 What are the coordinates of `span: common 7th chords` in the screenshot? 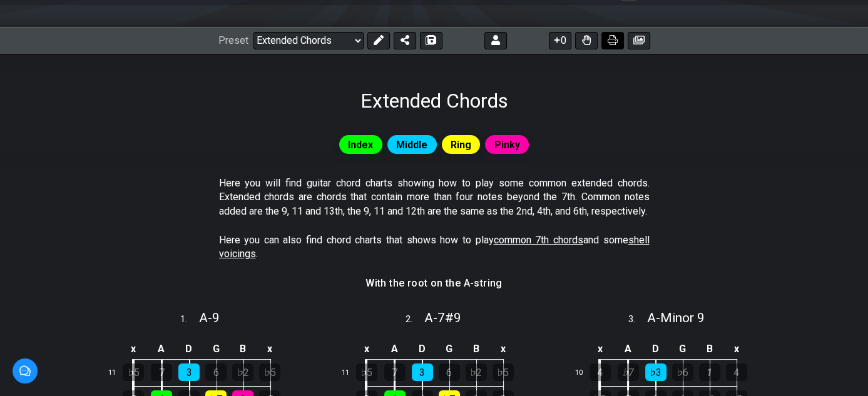 It's located at (538, 240).